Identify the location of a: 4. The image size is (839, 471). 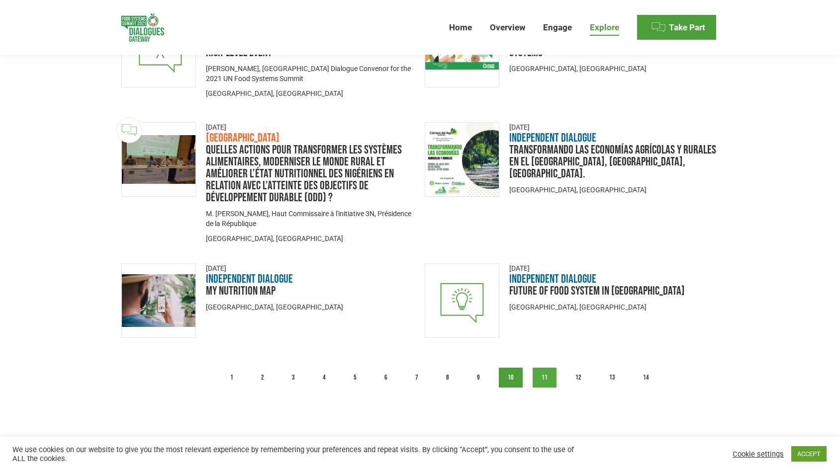
(324, 378).